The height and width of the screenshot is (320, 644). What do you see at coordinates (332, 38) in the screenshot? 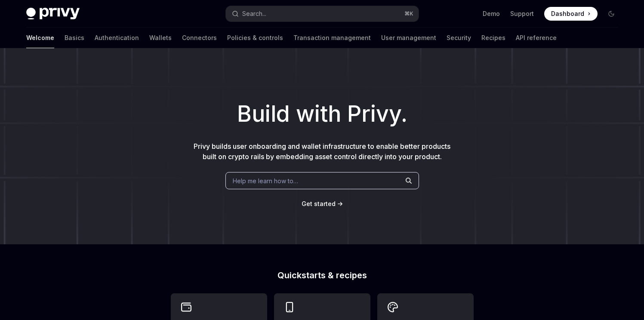
I see `a: Transaction management` at bounding box center [332, 38].